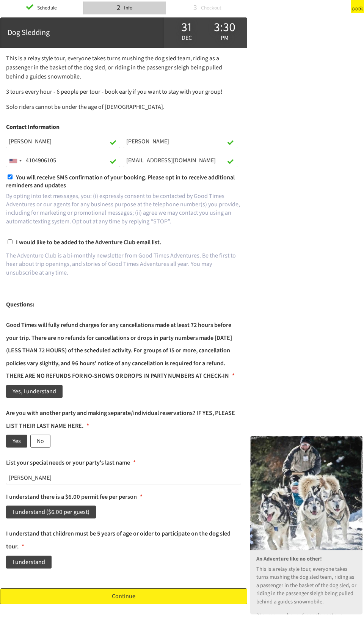 Image resolution: width=364 pixels, height=644 pixels. What do you see at coordinates (181, 161) in the screenshot?
I see `input: Email` at bounding box center [181, 161].